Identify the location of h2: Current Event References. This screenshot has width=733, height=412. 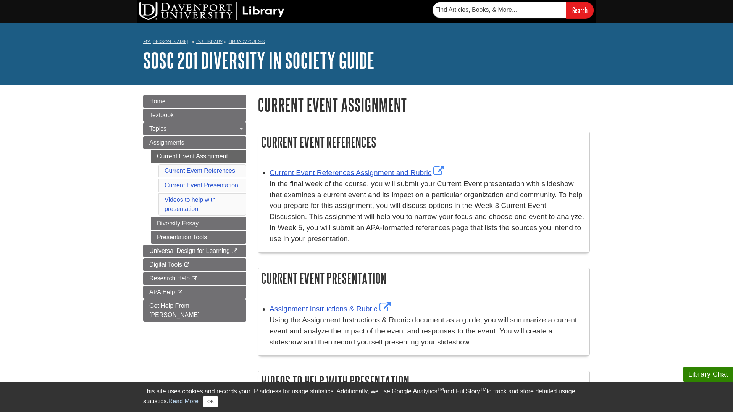
(424, 142).